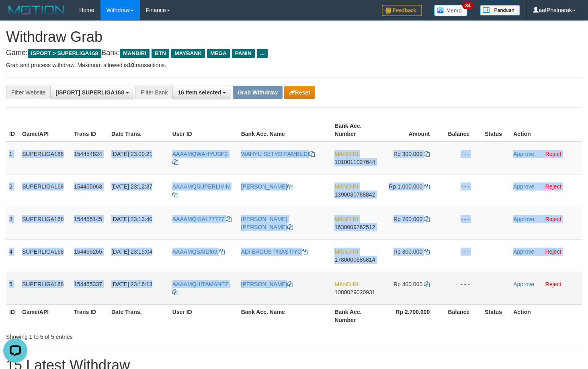  I want to click on span: 154455145, so click(88, 219).